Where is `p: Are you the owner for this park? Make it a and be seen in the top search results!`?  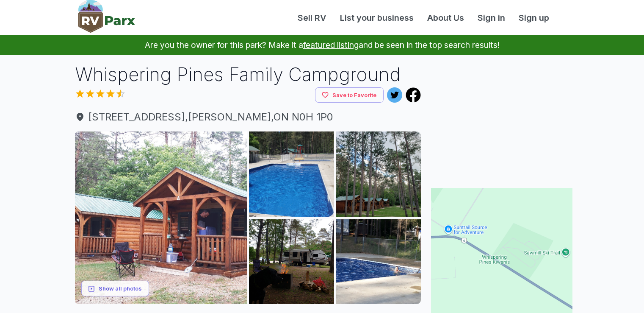
p: Are you the owner for this park? Make it a and be seen in the top search results! is located at coordinates (322, 45).